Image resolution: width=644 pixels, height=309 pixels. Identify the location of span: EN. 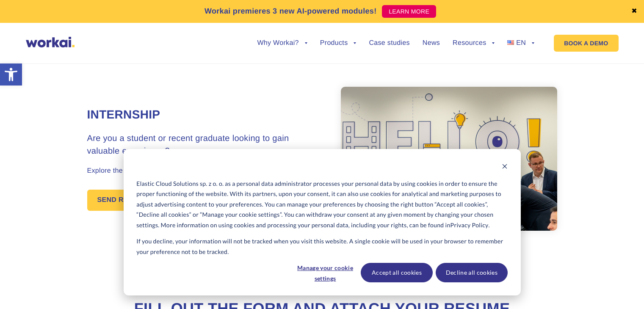
(521, 43).